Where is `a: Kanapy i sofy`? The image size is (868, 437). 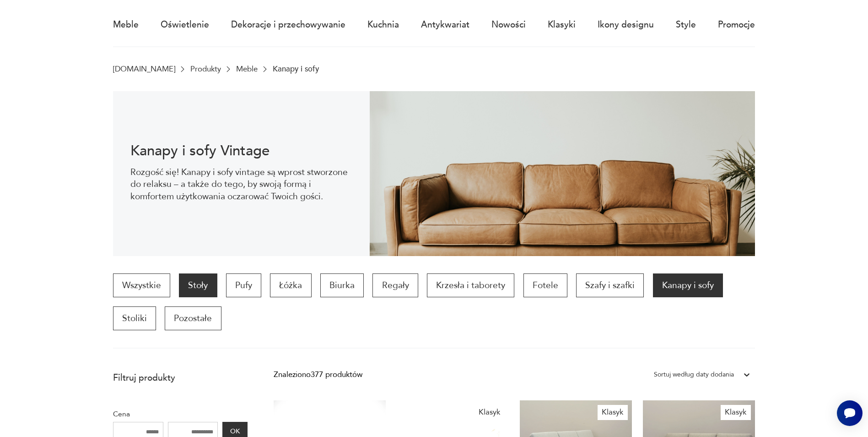 a: Kanapy i sofy is located at coordinates (688, 285).